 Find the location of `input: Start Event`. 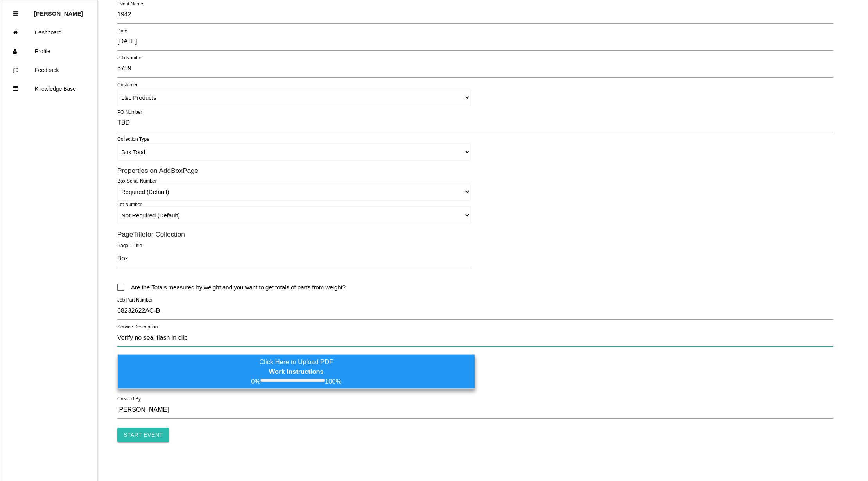

input: Start Event is located at coordinates (143, 435).